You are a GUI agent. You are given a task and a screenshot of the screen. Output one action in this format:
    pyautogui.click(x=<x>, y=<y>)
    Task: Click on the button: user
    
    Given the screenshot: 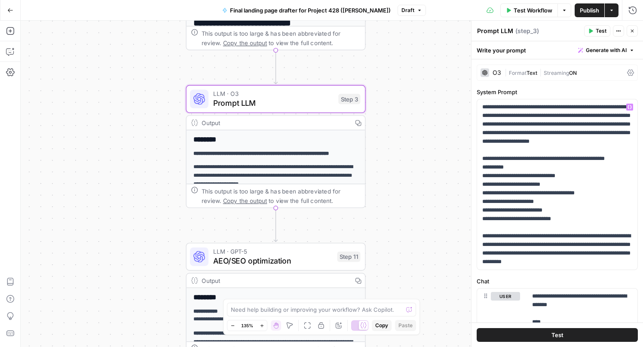 What is the action you would take?
    pyautogui.click(x=505, y=296)
    